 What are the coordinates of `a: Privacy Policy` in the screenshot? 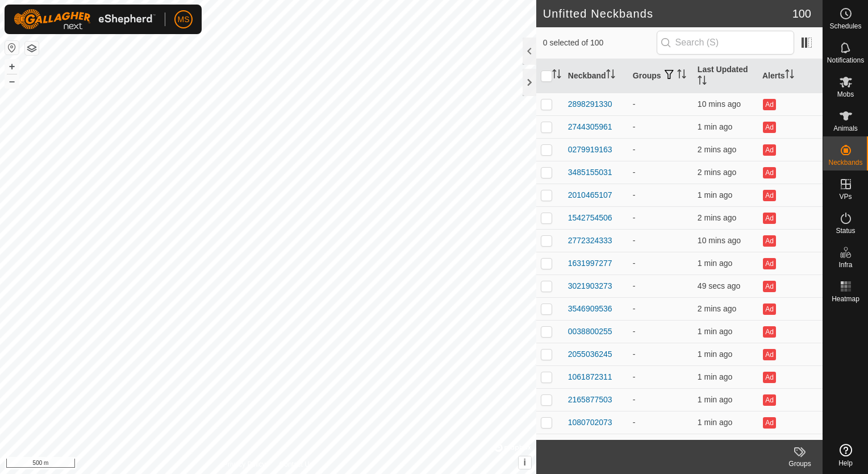 It's located at (244, 465).